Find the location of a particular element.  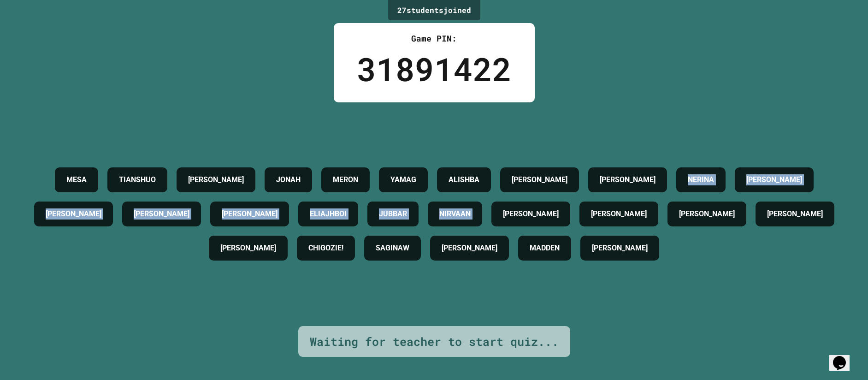

h4: MADDEN is located at coordinates (544, 248).